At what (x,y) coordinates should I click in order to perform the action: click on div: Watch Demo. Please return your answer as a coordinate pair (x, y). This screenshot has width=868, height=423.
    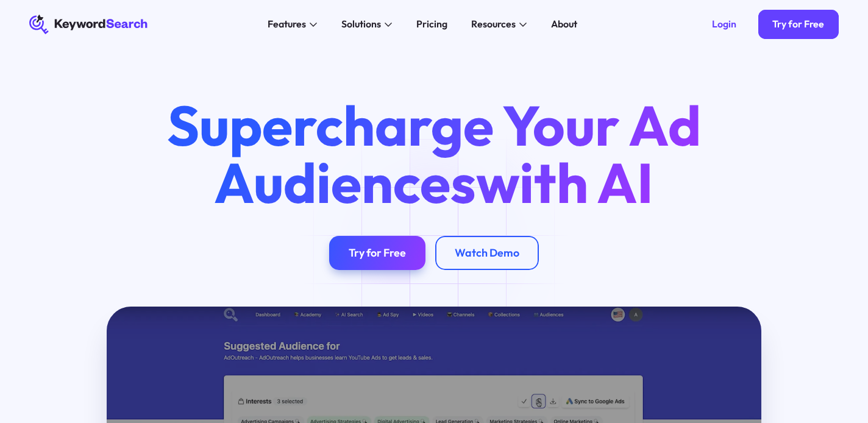
    Looking at the image, I should click on (487, 253).